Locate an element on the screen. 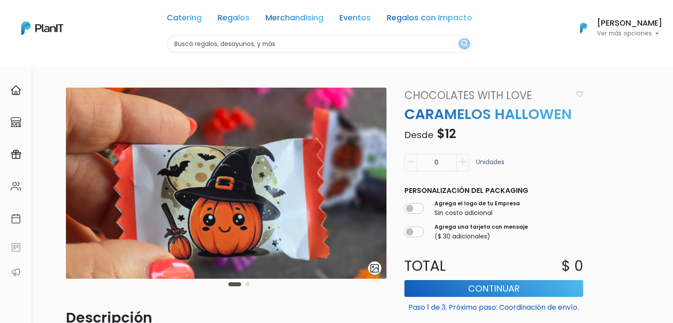  img: home-e721727adea9d79c4d83392d1f703f7f8bce08238fde08b1acbfd93340b81755.svg is located at coordinates (16, 90).